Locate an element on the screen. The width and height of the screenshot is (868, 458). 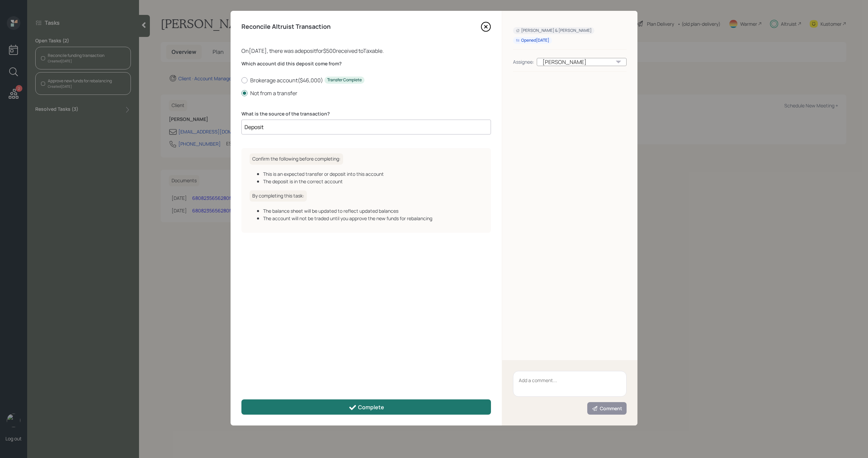
div: The balance sheet will be updated to reflect updated balances is located at coordinates (373, 211).